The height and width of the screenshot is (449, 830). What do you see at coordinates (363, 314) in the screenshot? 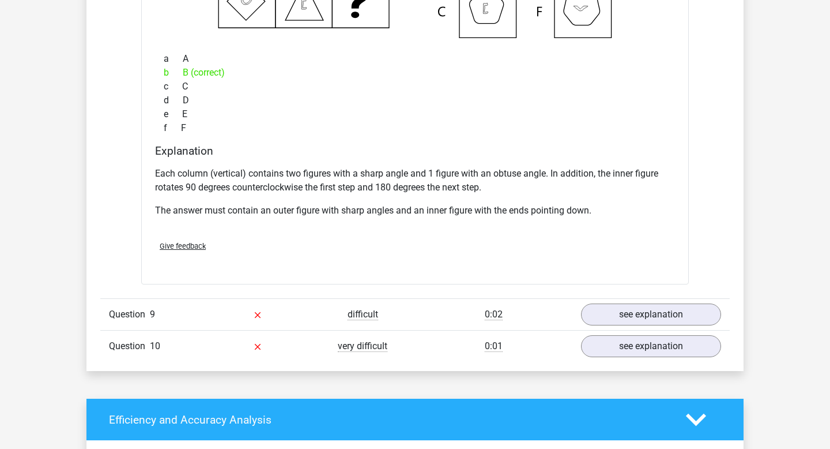
I see `span: difficult` at bounding box center [363, 314].